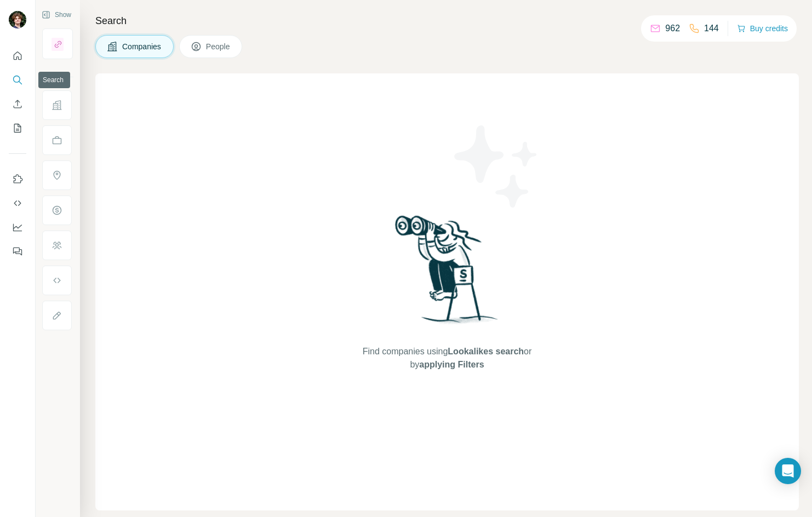 The image size is (812, 517). I want to click on button: Show, so click(57, 15).